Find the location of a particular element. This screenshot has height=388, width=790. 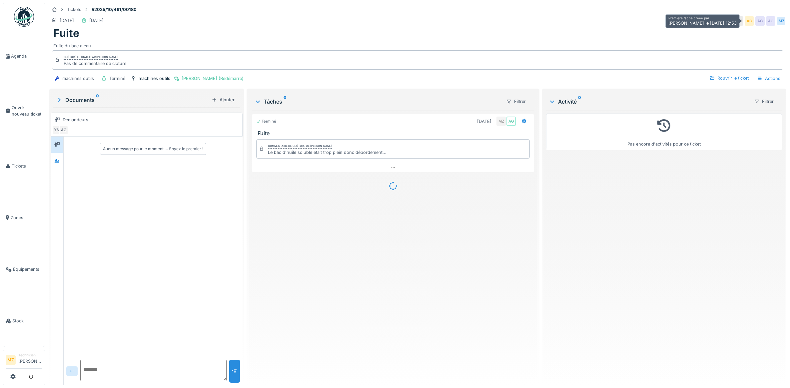

li: MZ is located at coordinates (11, 360).